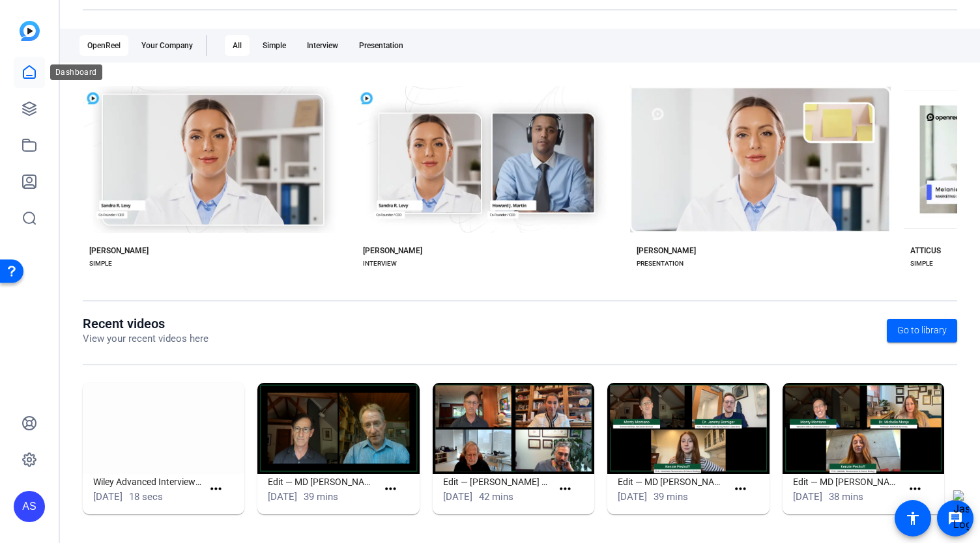 This screenshot has height=543, width=980. Describe the element at coordinates (76, 72) in the screenshot. I see `div: Dashboard` at that location.